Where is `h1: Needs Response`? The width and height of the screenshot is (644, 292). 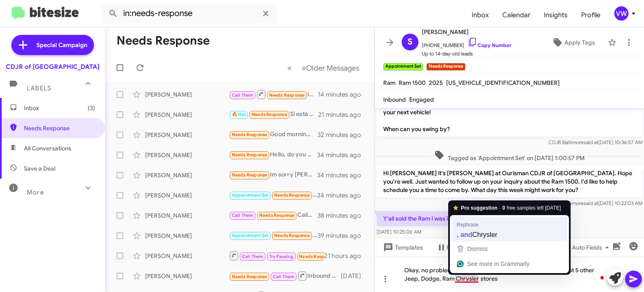 h1: Needs Response is located at coordinates (163, 41).